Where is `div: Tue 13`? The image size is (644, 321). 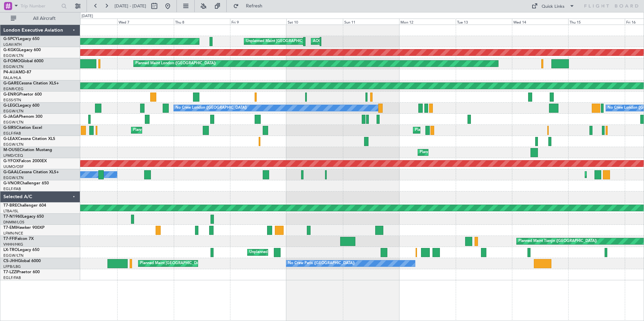
div: Tue 13 is located at coordinates (484, 22).